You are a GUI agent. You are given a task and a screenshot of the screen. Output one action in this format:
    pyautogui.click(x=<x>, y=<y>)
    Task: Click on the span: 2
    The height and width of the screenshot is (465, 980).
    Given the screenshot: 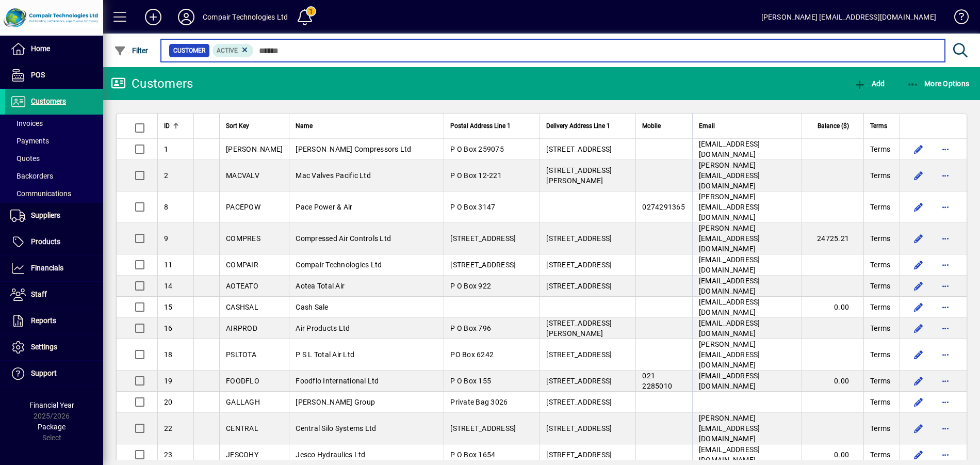 What is the action you would take?
    pyautogui.click(x=166, y=175)
    